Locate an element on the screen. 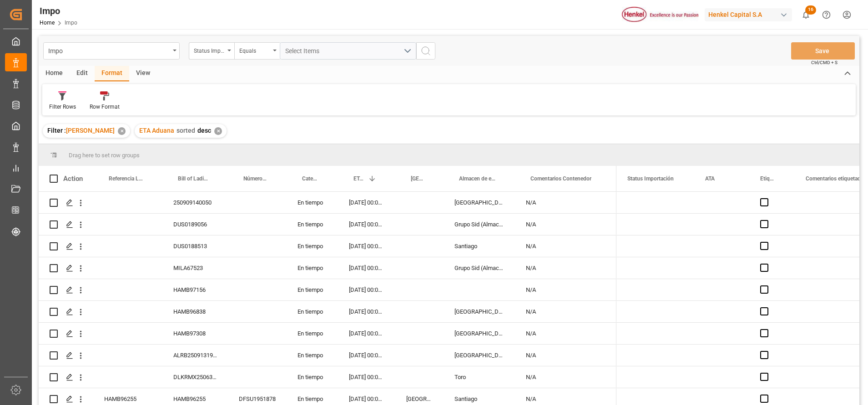 This screenshot has height=405, width=868. div: Toro is located at coordinates (479, 376).